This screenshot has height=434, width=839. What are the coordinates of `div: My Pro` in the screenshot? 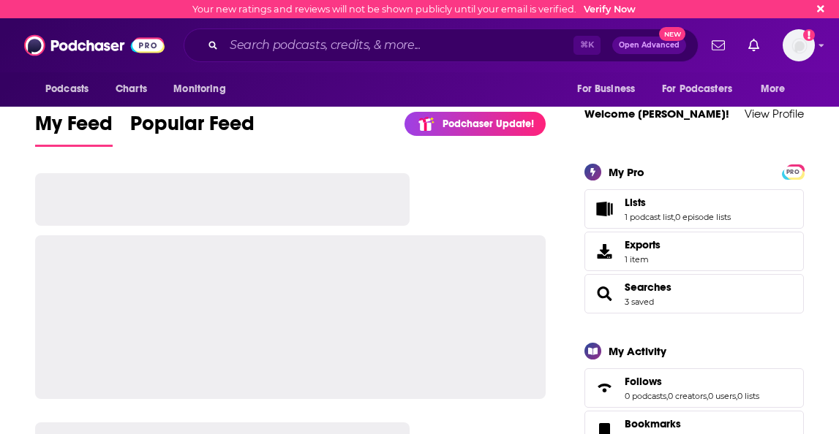 It's located at (626, 172).